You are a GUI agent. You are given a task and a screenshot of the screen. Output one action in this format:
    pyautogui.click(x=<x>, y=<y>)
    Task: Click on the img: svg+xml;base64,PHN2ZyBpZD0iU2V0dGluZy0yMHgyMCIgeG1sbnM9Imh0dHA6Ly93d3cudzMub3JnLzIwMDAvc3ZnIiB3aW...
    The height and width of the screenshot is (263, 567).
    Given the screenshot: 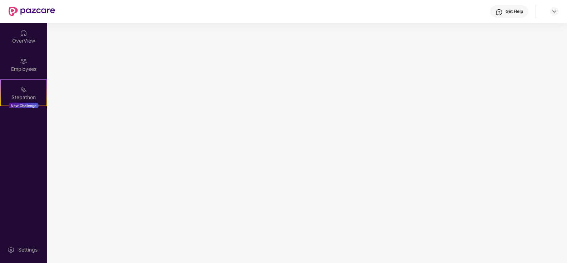 What is the action you would take?
    pyautogui.click(x=11, y=249)
    